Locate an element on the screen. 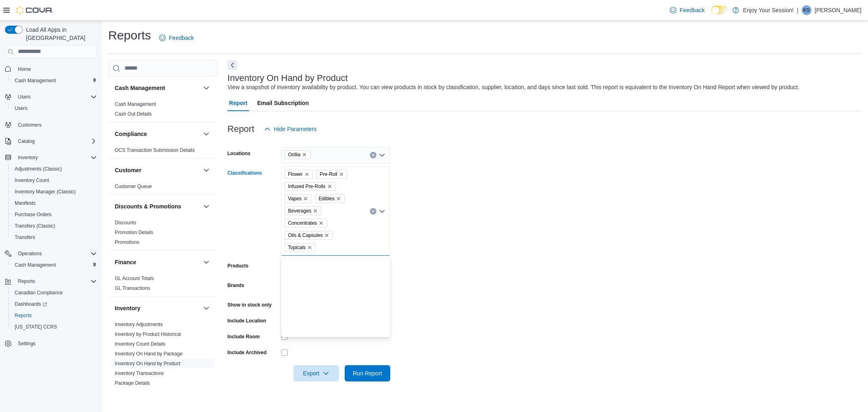 Image resolution: width=868 pixels, height=412 pixels. button: Reports is located at coordinates (51, 281).